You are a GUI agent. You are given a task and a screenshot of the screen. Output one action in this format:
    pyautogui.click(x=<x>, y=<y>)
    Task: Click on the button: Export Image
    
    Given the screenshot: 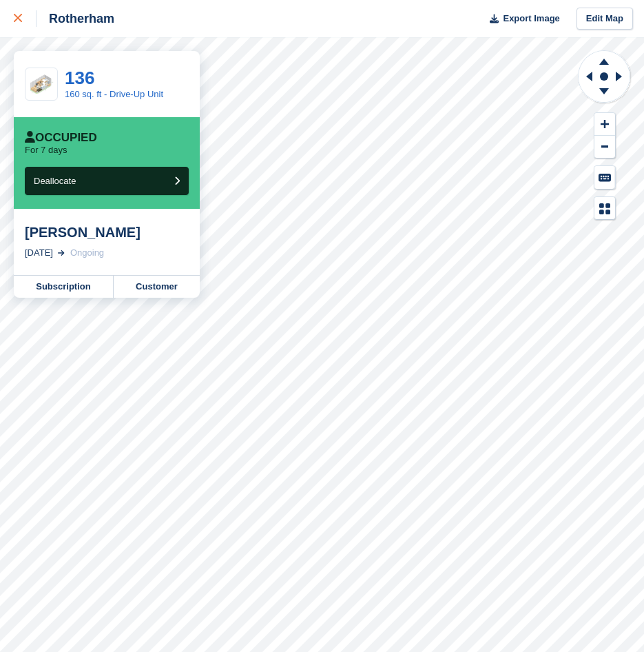 What is the action you would take?
    pyautogui.click(x=521, y=19)
    